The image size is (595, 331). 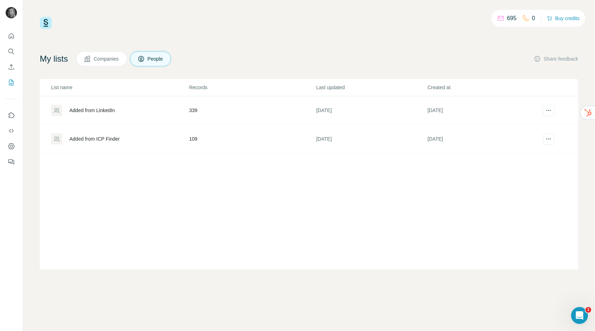 I want to click on div: Added from ICP Finder, so click(x=94, y=139).